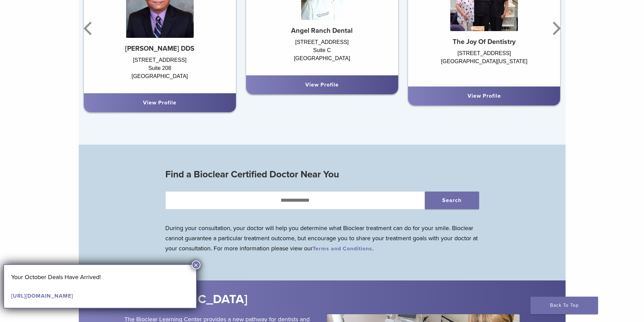  What do you see at coordinates (100, 277) in the screenshot?
I see `p: Your October Deals Have Arrived!` at bounding box center [100, 277].